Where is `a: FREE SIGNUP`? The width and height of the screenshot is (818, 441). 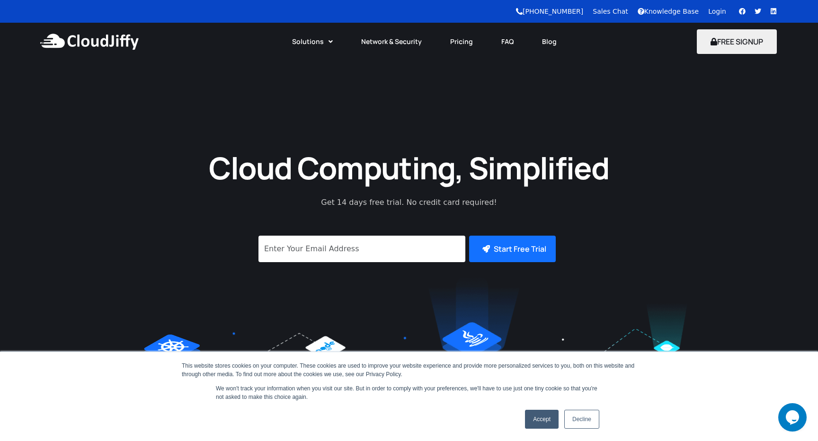
a: FREE SIGNUP is located at coordinates (736, 42).